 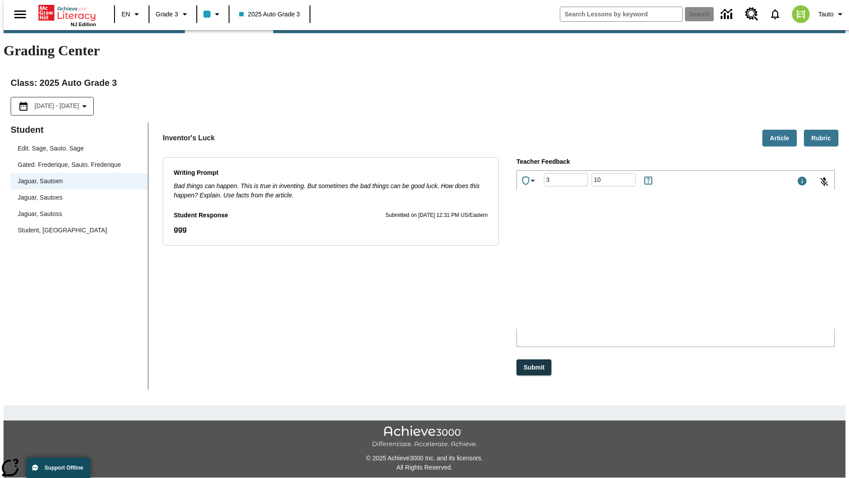 What do you see at coordinates (802, 182) in the screenshot?
I see `div: Maximum 1000 characters Press Escape to exit toolbar and use left and right arrow keys to access ...` at bounding box center [802, 182].